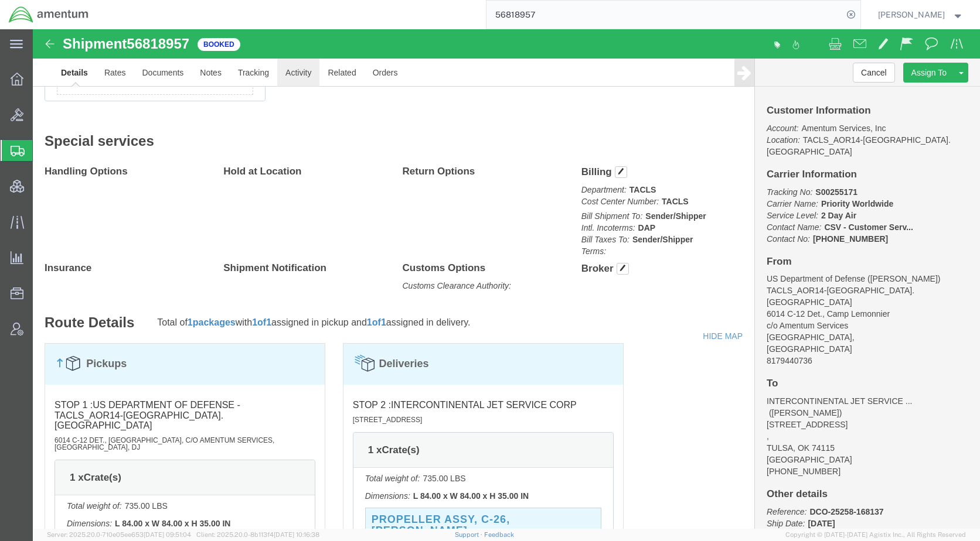 The height and width of the screenshot is (541, 980). Describe the element at coordinates (911, 15) in the screenshot. I see `span: Kent Gilman` at that location.